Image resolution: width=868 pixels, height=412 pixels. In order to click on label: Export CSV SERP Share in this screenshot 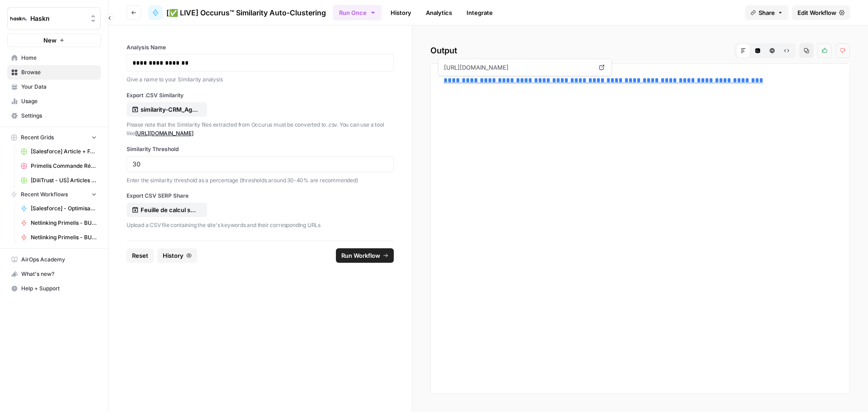, I will do `click(260, 196)`.